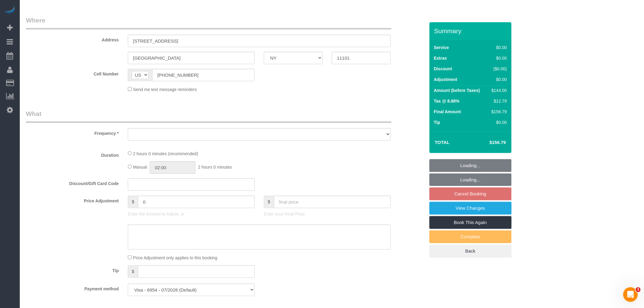  I want to click on div: $156.79, so click(498, 112).